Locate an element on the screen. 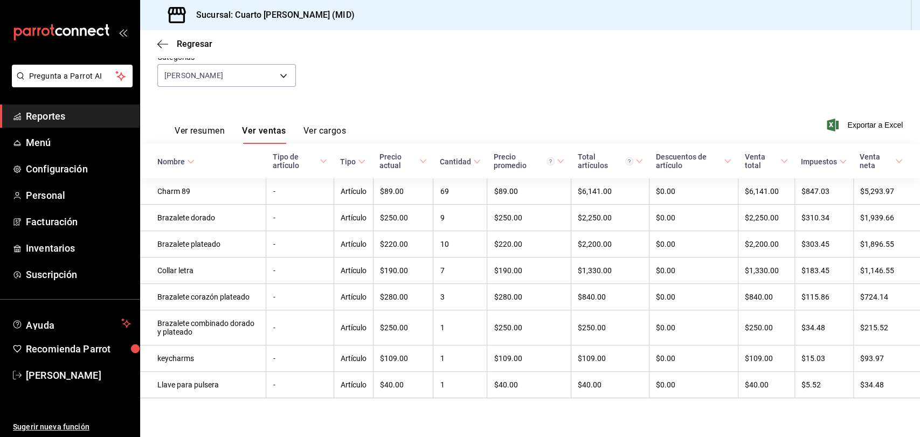 Image resolution: width=920 pixels, height=437 pixels. td: Brazalete corazón plateado is located at coordinates (203, 297).